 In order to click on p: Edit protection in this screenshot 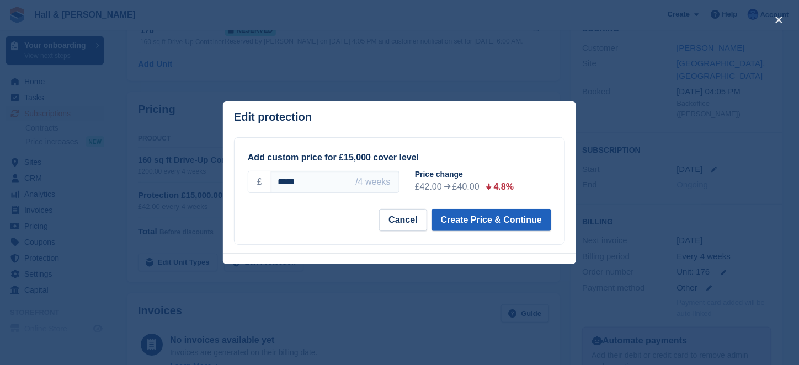, I will do `click(273, 117)`.